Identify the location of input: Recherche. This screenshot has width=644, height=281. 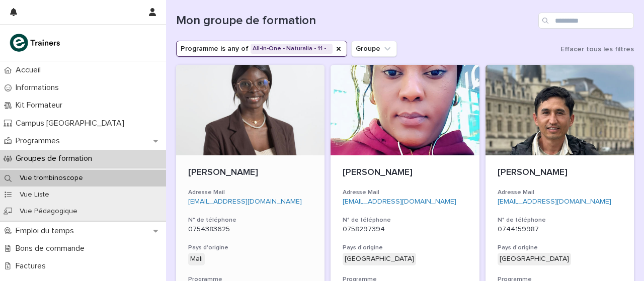
(586, 20).